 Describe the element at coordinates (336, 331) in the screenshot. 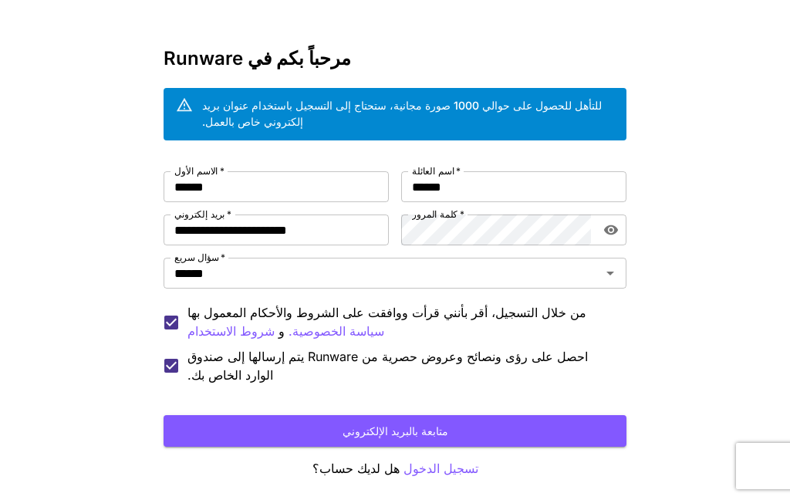

I see `font: سياسة الخصوصية.` at that location.